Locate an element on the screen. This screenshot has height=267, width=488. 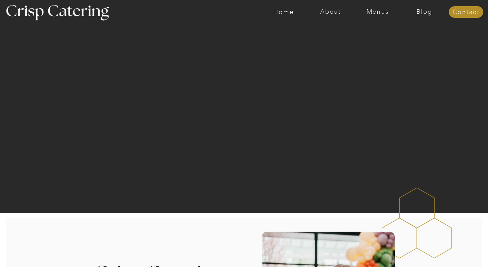
nav: Contact is located at coordinates (466, 12).